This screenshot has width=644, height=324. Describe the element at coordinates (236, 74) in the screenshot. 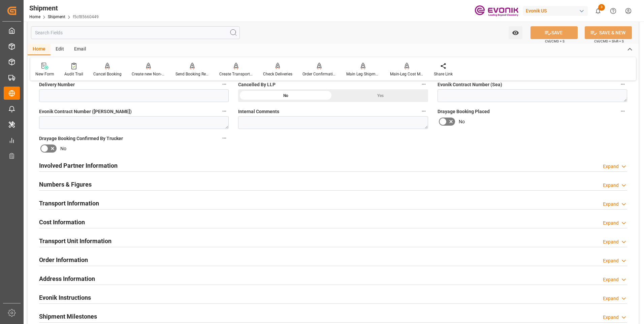

I see `div: Create Transport Unit` at that location.